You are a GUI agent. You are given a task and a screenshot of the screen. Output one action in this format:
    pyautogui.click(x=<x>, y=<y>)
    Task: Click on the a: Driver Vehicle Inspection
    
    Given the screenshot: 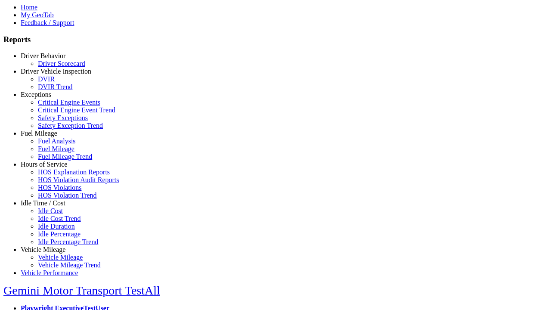 What is the action you would take?
    pyautogui.click(x=56, y=71)
    